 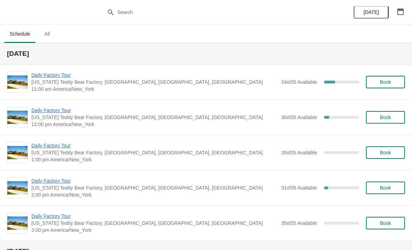 What do you see at coordinates (154, 89) in the screenshot?
I see `span: 11:00 am America/New_York` at bounding box center [154, 89].